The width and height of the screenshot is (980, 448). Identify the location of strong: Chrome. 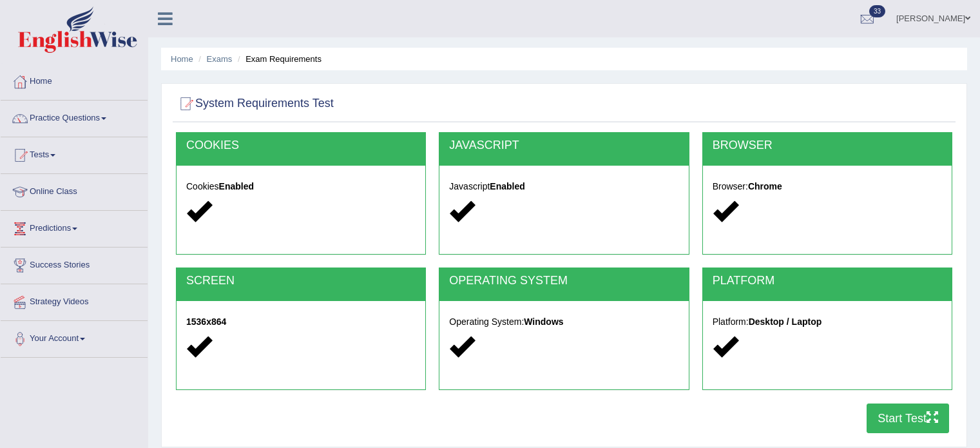
(765, 187).